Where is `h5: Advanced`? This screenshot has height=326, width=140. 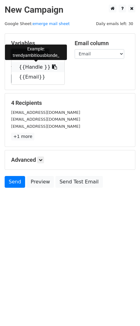 h5: Advanced is located at coordinates (70, 160).